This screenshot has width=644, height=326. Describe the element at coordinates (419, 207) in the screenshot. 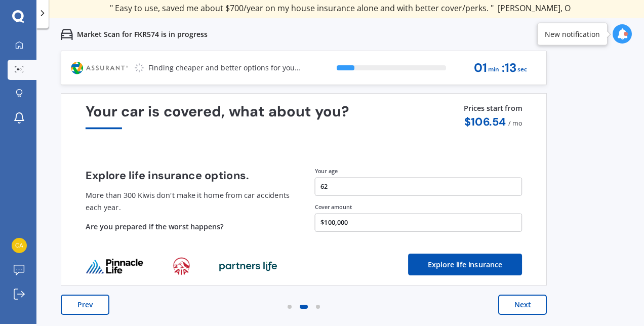

I see `div: Cover amount` at that location.